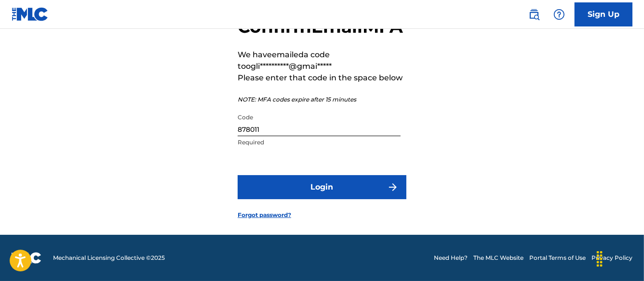 This screenshot has height=281, width=644. What do you see at coordinates (322, 100) in the screenshot?
I see `p: NOTE: MFA codes expire after 15 minutes` at bounding box center [322, 100].